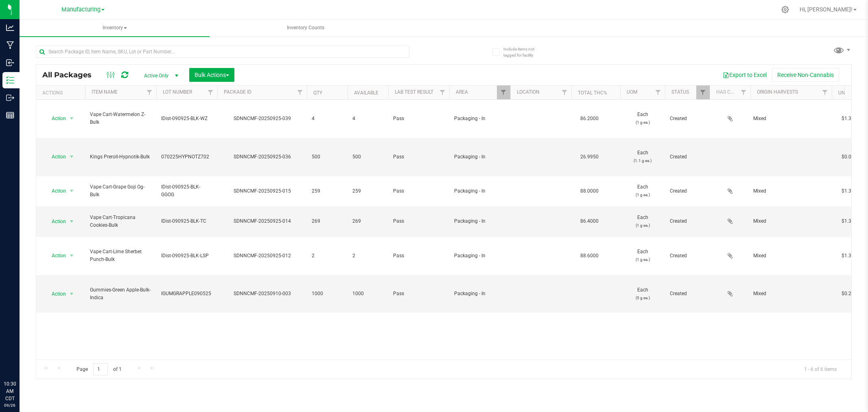  What do you see at coordinates (186, 293) in the screenshot?
I see `span: IGUMGRAPPLE090525` at bounding box center [186, 293].